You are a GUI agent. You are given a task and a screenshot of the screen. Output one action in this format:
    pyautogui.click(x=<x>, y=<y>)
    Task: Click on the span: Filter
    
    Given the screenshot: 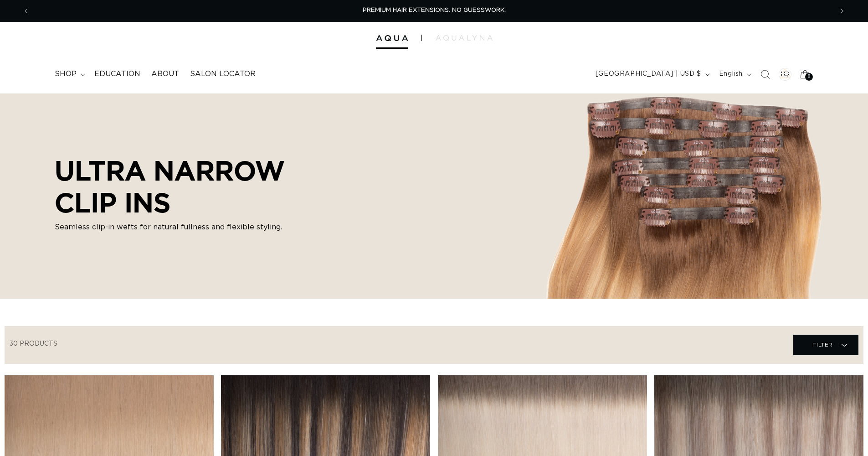 What is the action you would take?
    pyautogui.click(x=823, y=345)
    